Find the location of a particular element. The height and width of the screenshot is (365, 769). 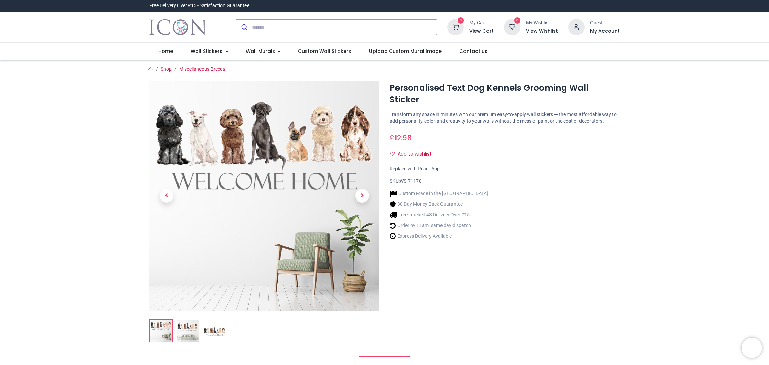

li: 30 Day Money Back Guarantee is located at coordinates (439, 204).